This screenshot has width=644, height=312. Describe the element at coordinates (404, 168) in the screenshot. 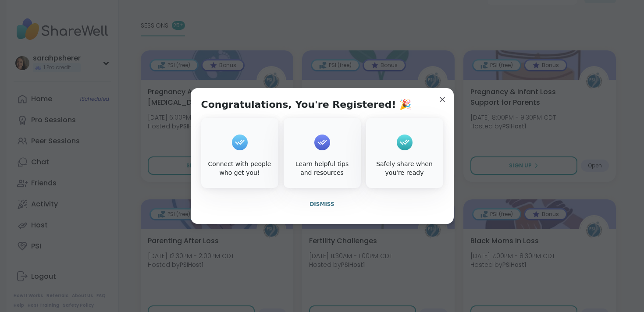

I see `div: Safely share when you're ready` at that location.